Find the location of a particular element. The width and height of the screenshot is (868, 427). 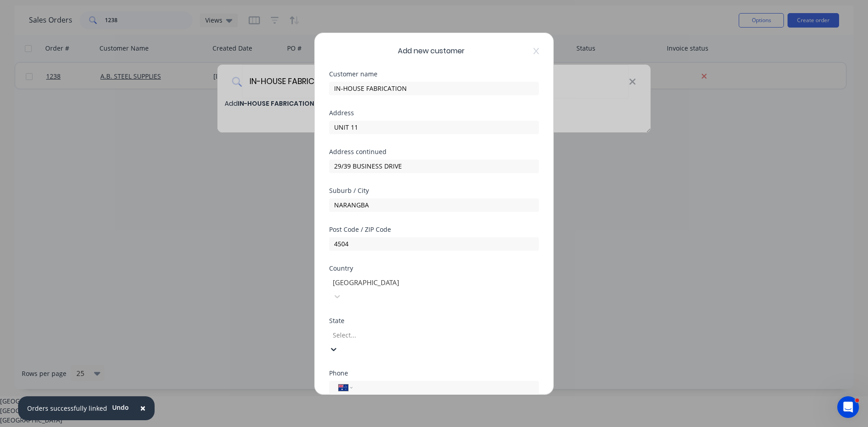

div: Country is located at coordinates (434, 268).